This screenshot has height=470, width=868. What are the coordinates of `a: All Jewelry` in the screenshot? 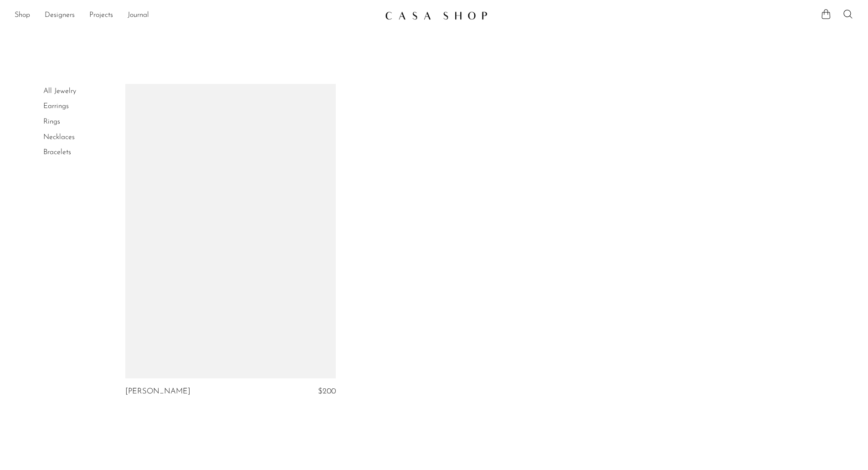 It's located at (60, 91).